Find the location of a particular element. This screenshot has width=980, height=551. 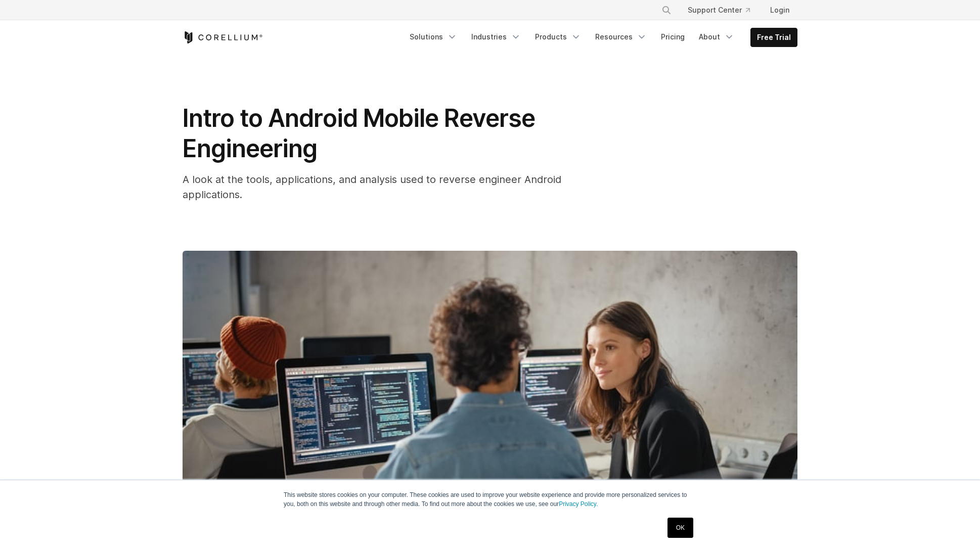

button: Search is located at coordinates (667, 10).